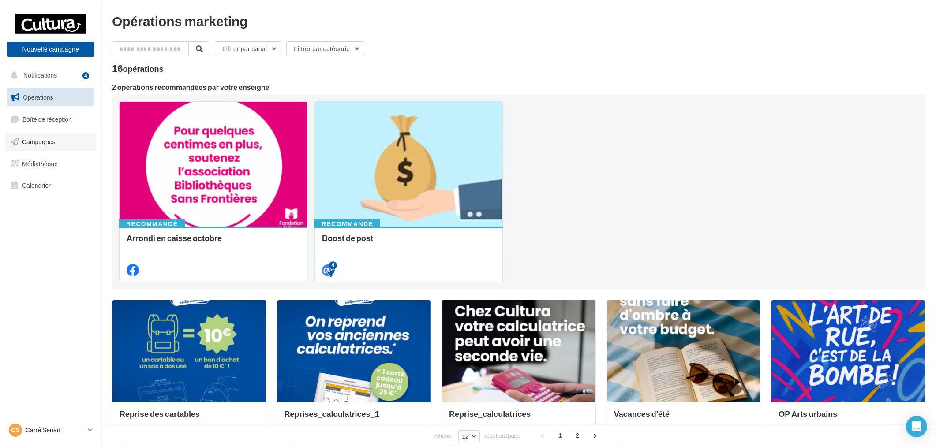 This screenshot has height=446, width=936. What do you see at coordinates (189, 419) in the screenshot?
I see `div: Reprise des cartables` at bounding box center [189, 419].